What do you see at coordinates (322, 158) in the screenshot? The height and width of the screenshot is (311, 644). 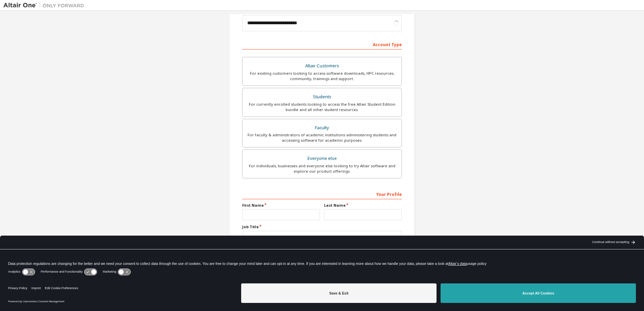 I see `div: Everyone else` at bounding box center [322, 158].